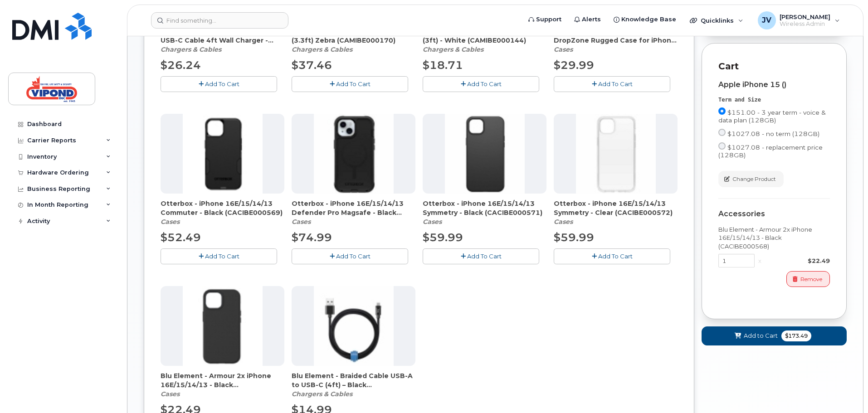  What do you see at coordinates (722, 146) in the screenshot?
I see `input: $1027.08 - replacement price (128GB)` at bounding box center [722, 146].